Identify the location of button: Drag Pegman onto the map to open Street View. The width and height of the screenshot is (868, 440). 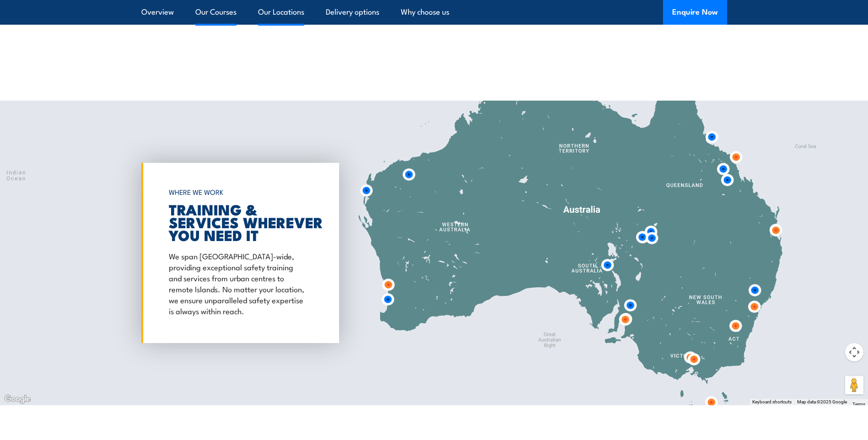
(854, 385).